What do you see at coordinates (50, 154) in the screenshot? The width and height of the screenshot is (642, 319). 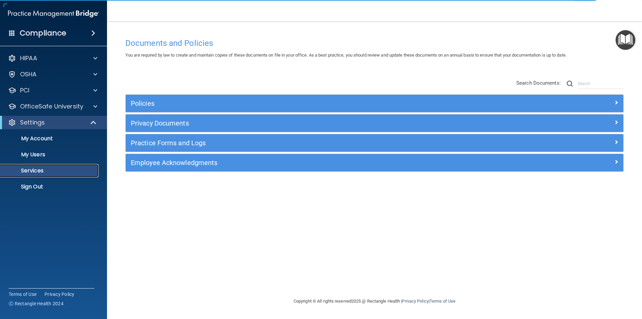 I see `p: My Users` at bounding box center [50, 154].